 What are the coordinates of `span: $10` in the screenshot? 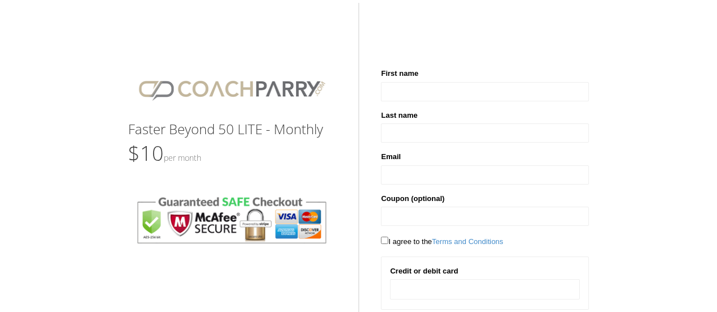 It's located at (164, 153).